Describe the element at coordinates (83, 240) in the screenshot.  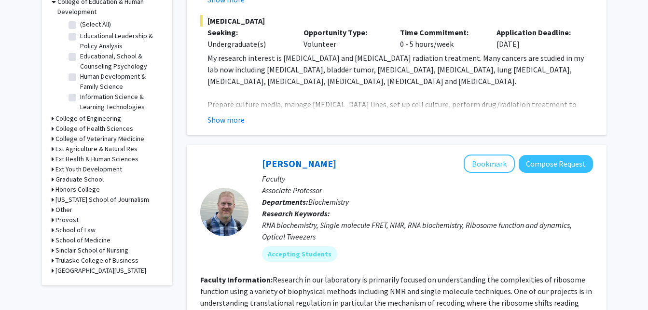
I see `h3: School of Medicine` at that location.